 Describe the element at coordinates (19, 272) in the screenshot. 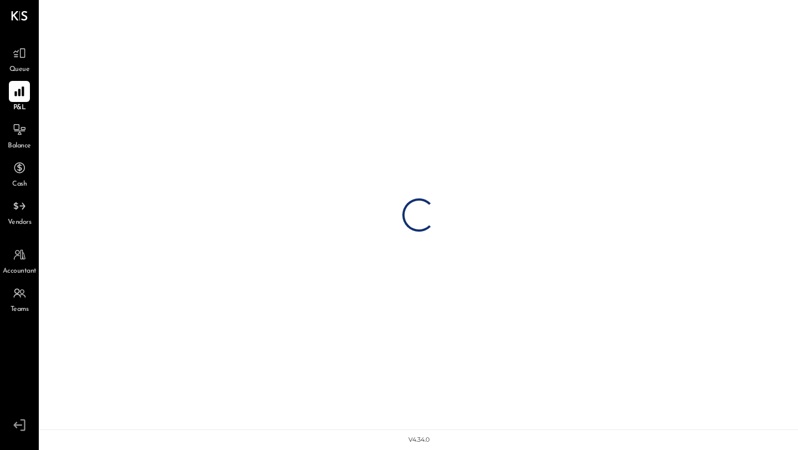

I see `span: Accountant` at that location.